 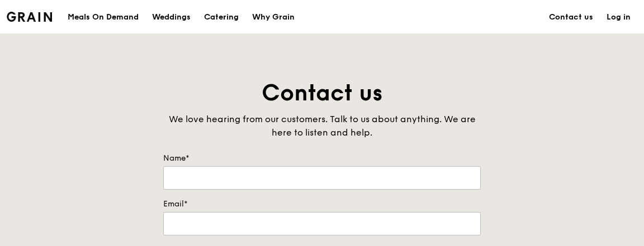 What do you see at coordinates (273, 17) in the screenshot?
I see `a: Why Grain` at bounding box center [273, 17].